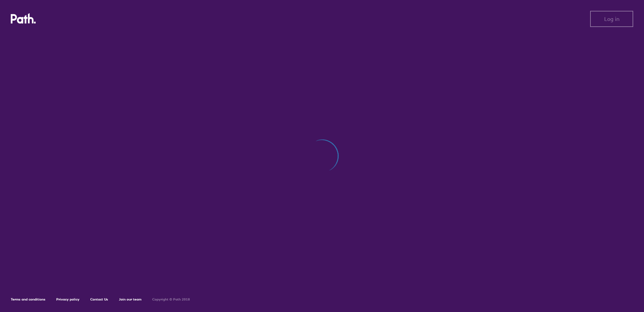 The height and width of the screenshot is (312, 644). I want to click on a: Terms and conditions, so click(28, 299).